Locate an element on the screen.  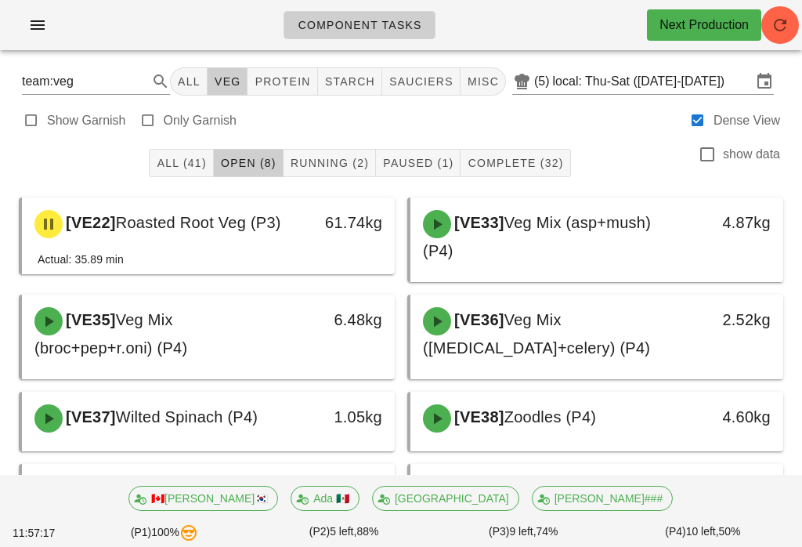
a: Component Tasks is located at coordinates (359, 25).